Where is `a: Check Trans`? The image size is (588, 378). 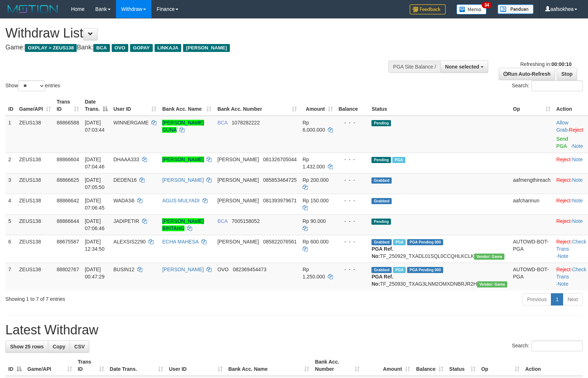 a: Check Trans is located at coordinates (571, 245).